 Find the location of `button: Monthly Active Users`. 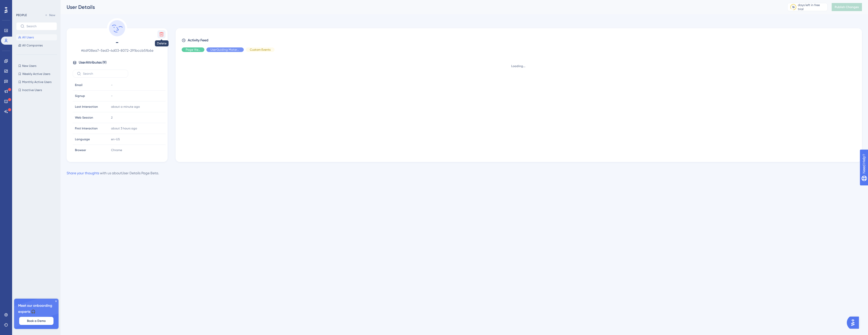

button: Monthly Active Users is located at coordinates (37, 82).